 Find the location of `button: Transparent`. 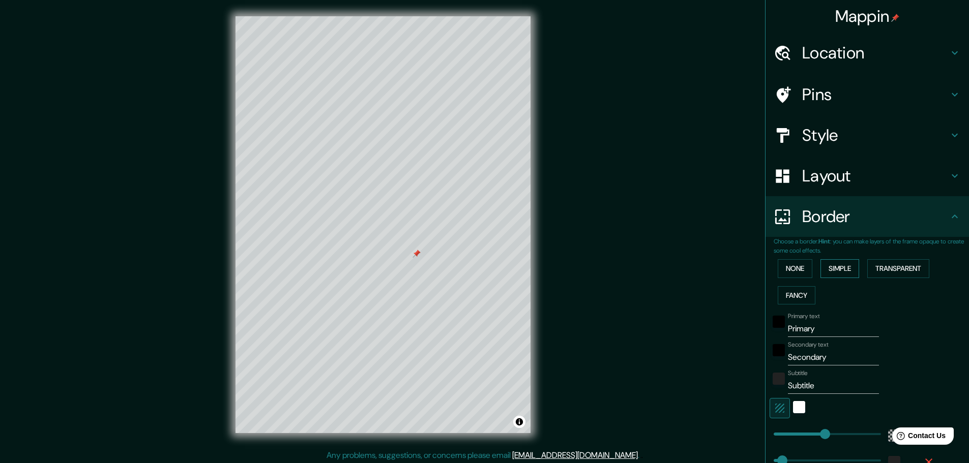

button: Transparent is located at coordinates (898, 269).